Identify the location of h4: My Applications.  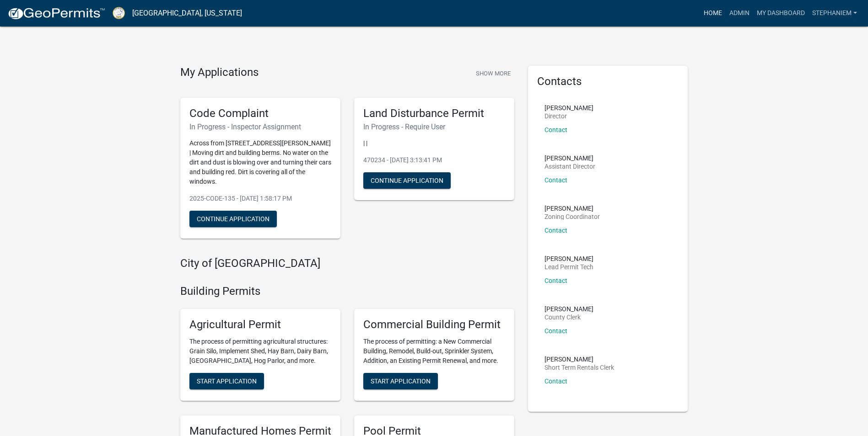
(219, 72).